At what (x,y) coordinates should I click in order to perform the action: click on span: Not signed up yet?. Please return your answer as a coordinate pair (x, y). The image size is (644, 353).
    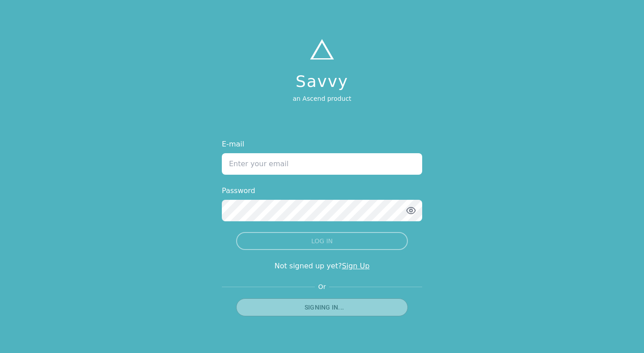
    Looking at the image, I should click on (308, 266).